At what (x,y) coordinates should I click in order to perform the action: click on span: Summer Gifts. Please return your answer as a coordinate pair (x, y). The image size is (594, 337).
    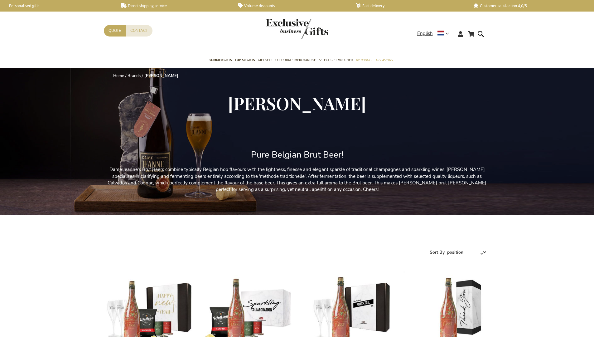
    Looking at the image, I should click on (220, 60).